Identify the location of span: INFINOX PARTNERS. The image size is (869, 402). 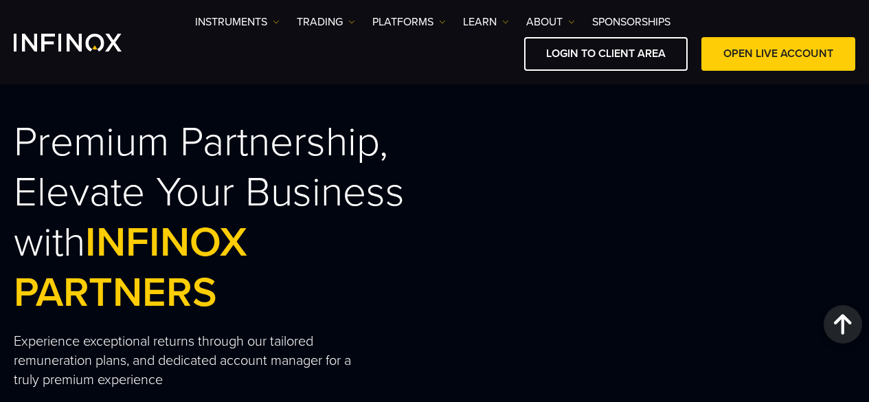
(130, 267).